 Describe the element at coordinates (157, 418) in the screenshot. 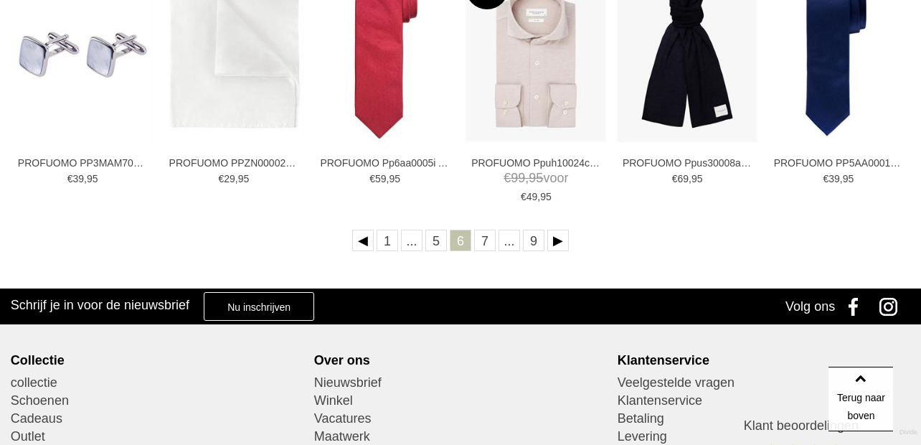

I see `a: Cadeaus` at that location.